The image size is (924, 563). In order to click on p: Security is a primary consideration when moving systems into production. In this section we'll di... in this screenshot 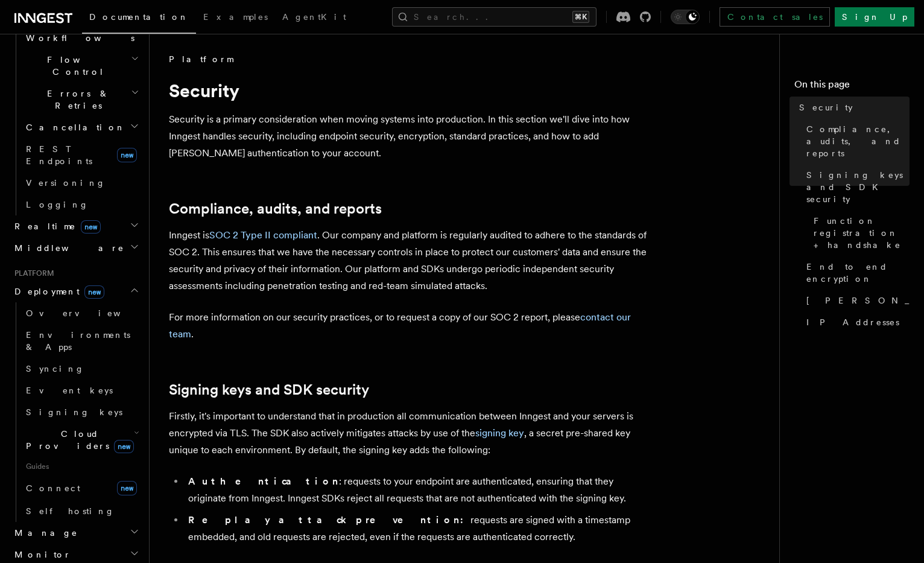, I will do `click(410, 137)`.